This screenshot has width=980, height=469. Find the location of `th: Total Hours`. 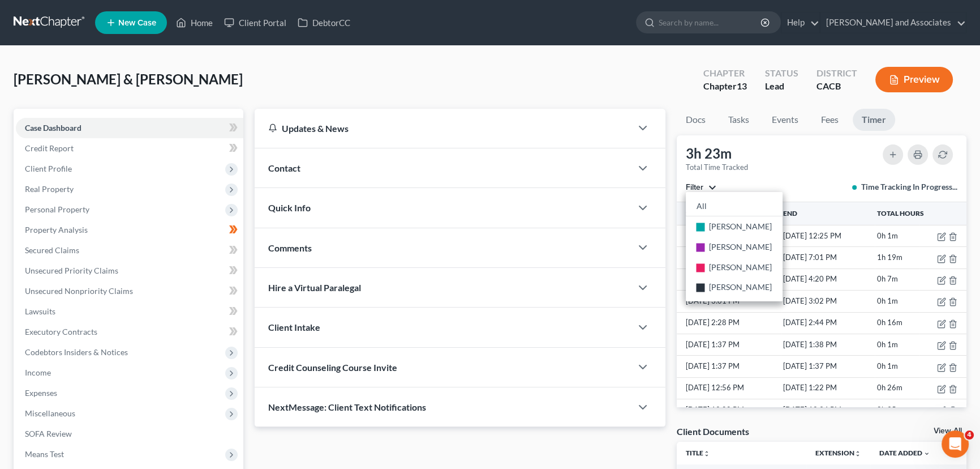

th: Total Hours is located at coordinates (920, 214).